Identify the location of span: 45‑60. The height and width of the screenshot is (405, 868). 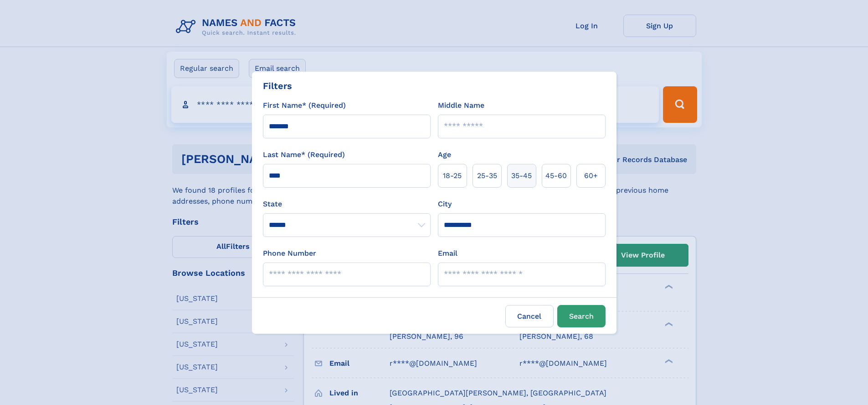
(556, 176).